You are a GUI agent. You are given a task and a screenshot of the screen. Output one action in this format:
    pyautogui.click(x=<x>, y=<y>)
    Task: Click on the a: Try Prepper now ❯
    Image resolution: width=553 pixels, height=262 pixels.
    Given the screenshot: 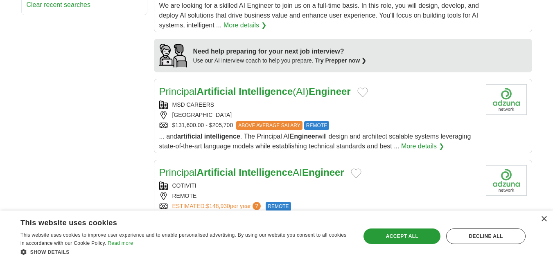 What is the action you would take?
    pyautogui.click(x=341, y=61)
    